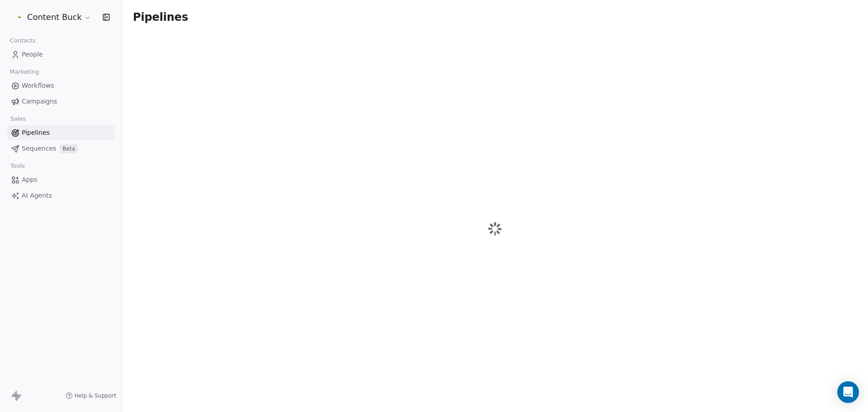 This screenshot has width=868, height=412. I want to click on a: Apps, so click(61, 179).